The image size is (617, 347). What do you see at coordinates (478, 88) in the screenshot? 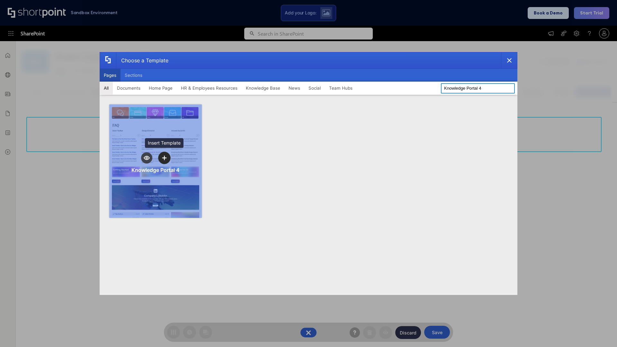
I see `input: Search` at bounding box center [478, 88].